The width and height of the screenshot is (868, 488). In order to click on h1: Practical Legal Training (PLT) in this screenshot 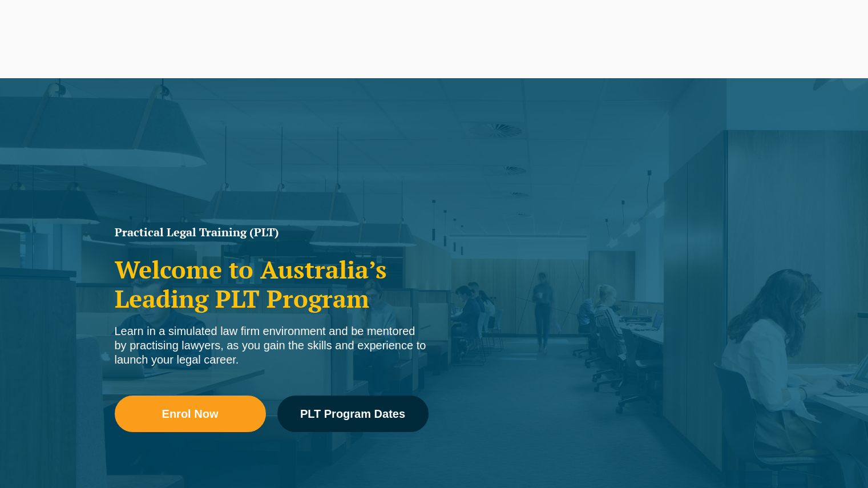, I will do `click(272, 232)`.